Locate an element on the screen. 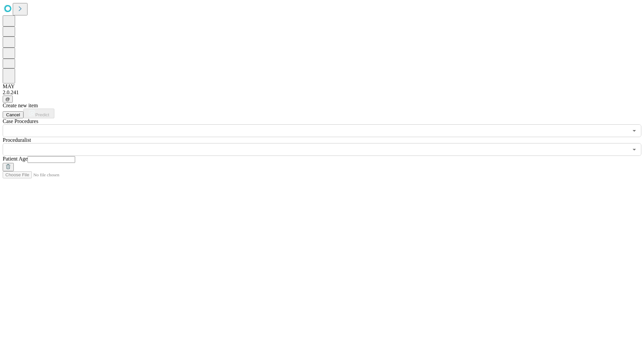 The height and width of the screenshot is (362, 644). button: Predict is located at coordinates (39, 113).